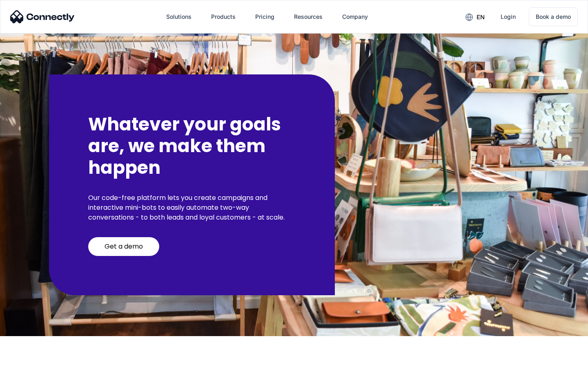 The height and width of the screenshot is (368, 588). Describe the element at coordinates (29, 359) in the screenshot. I see `aside: Language selected: English` at that location.